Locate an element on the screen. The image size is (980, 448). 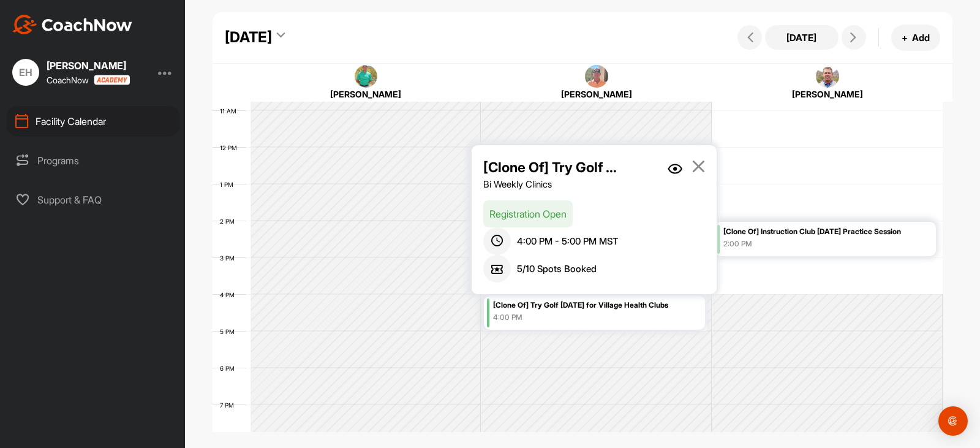
p: Registration Open is located at coordinates (527, 213).